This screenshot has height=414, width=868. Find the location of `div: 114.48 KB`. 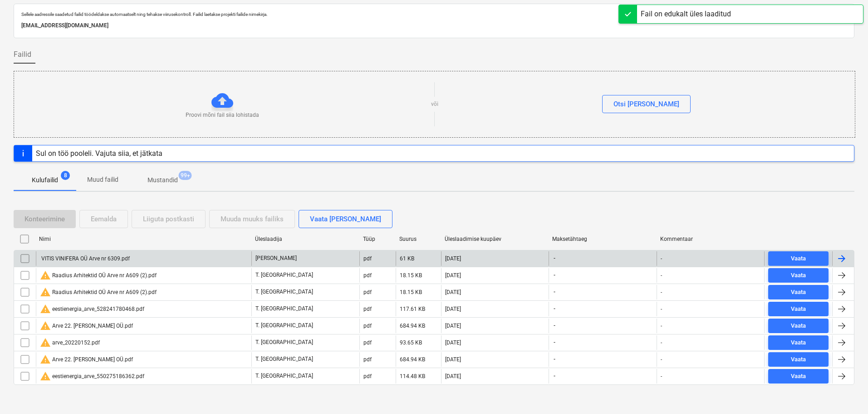

div: 114.48 KB is located at coordinates (413, 376).